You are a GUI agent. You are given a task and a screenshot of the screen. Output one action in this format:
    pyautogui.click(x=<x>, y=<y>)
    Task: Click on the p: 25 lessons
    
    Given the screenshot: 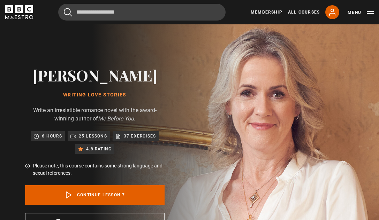 What is the action you would take?
    pyautogui.click(x=93, y=136)
    